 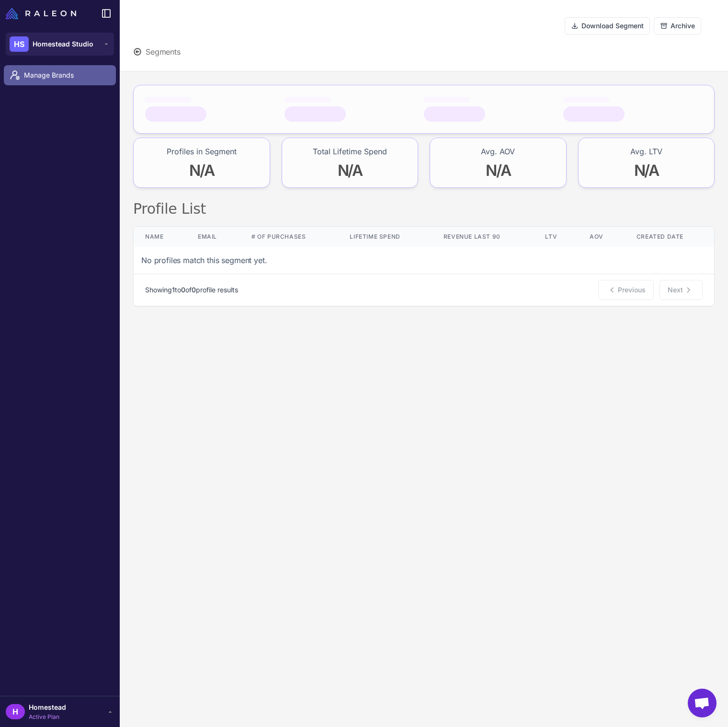 I want to click on div: Total Lifetime Spend, so click(x=349, y=152).